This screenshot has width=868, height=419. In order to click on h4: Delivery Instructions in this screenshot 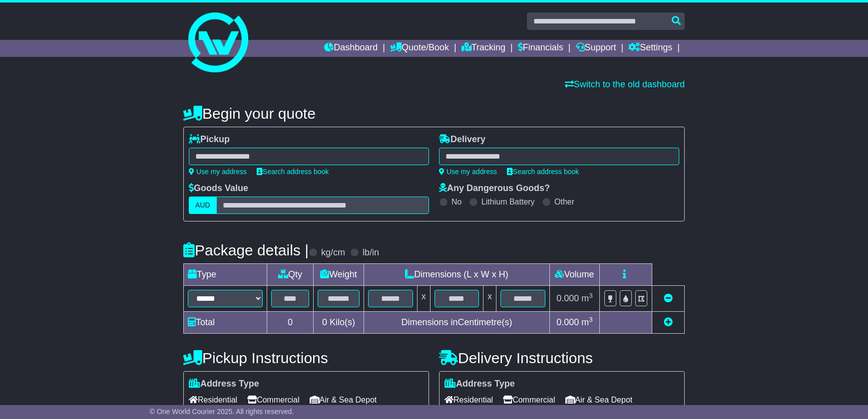, I will do `click(562, 357)`.